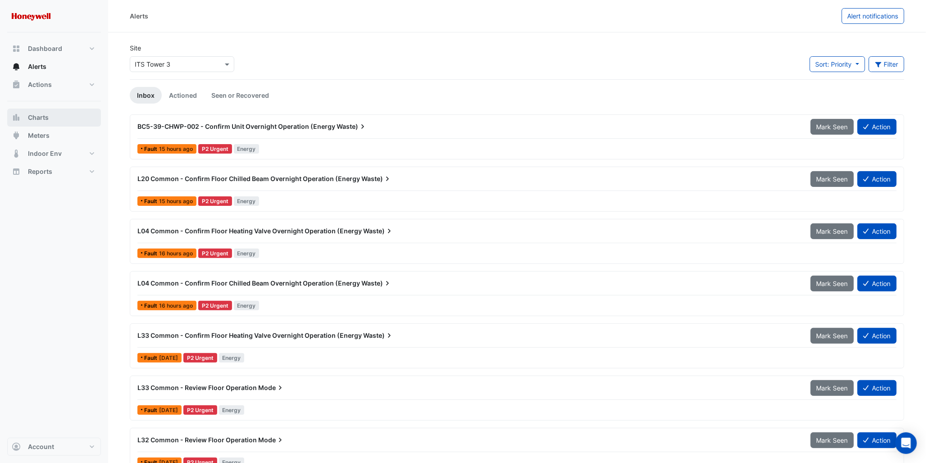 The height and width of the screenshot is (463, 926). Describe the element at coordinates (45, 154) in the screenshot. I see `span: Indoor Env` at that location.